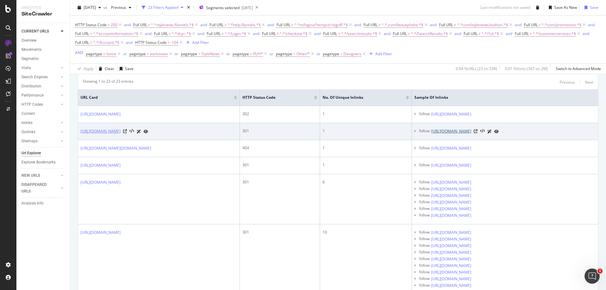 The width and height of the screenshot is (606, 290). Describe the element at coordinates (43, 40) in the screenshot. I see `a: Overview` at that location.